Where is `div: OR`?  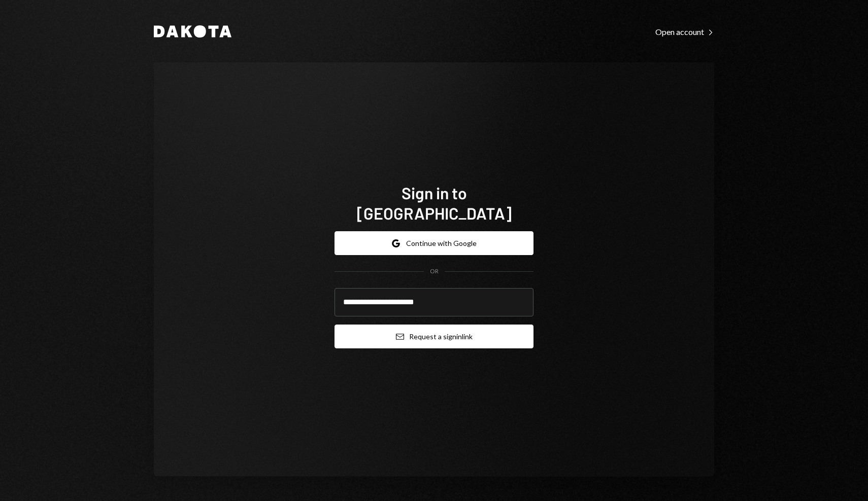 div: OR is located at coordinates (434, 271).